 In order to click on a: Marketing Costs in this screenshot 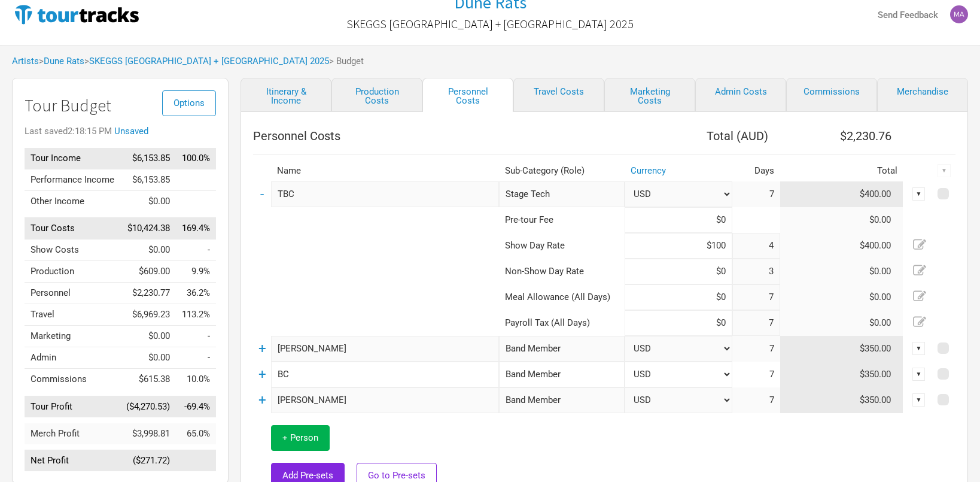, I will do `click(650, 94)`.